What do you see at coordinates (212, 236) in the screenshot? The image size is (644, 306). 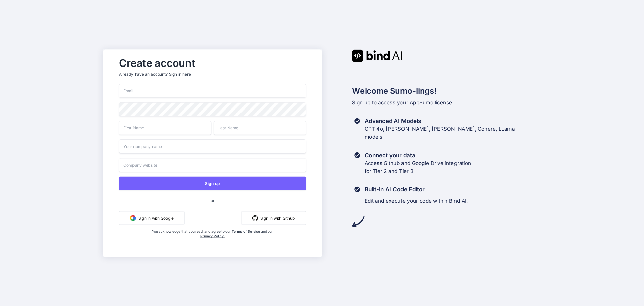 I see `a: Privacy Policy.` at bounding box center [212, 236].